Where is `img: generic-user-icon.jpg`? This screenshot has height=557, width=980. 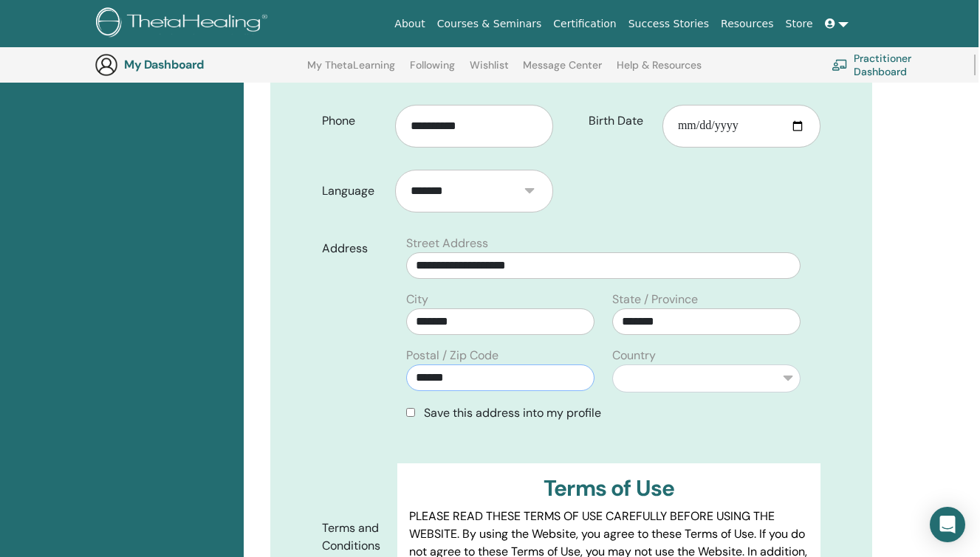
img: generic-user-icon.jpg is located at coordinates (106, 65).